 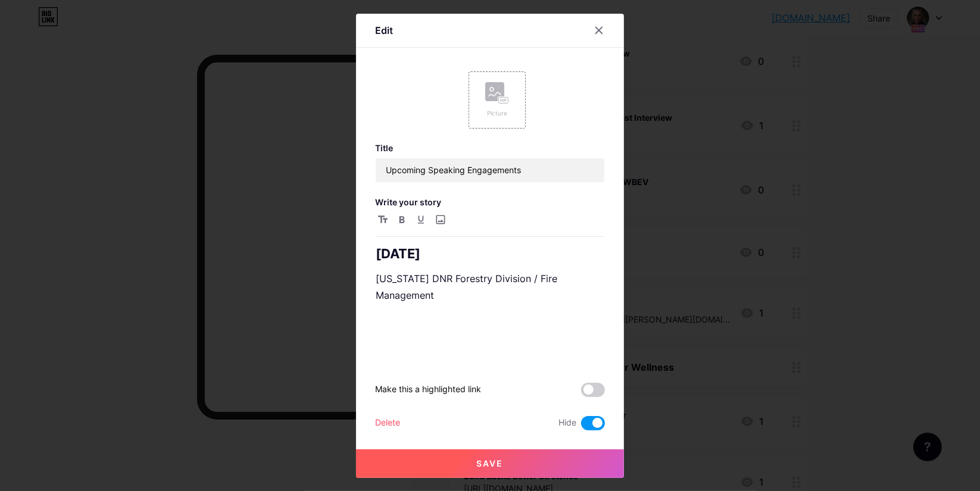 What do you see at coordinates (490, 464) in the screenshot?
I see `button: Save` at bounding box center [490, 464].